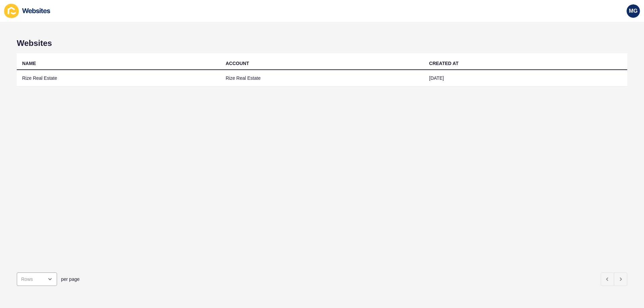 This screenshot has width=644, height=308. I want to click on span: MG, so click(634, 11).